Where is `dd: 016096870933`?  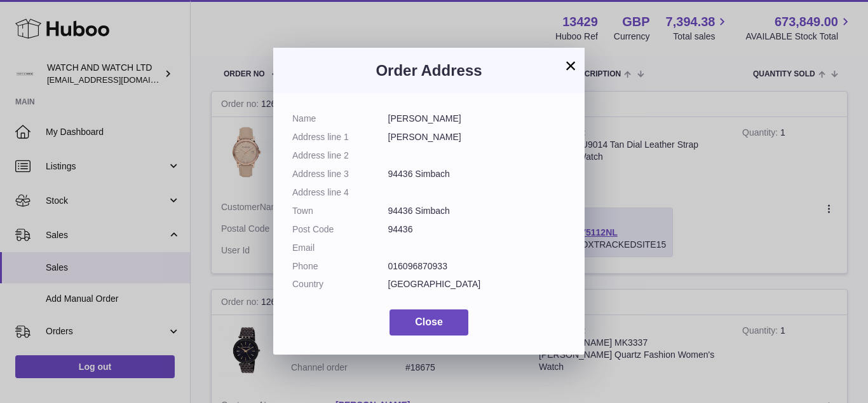
dd: 016096870933 is located at coordinates (478, 266).